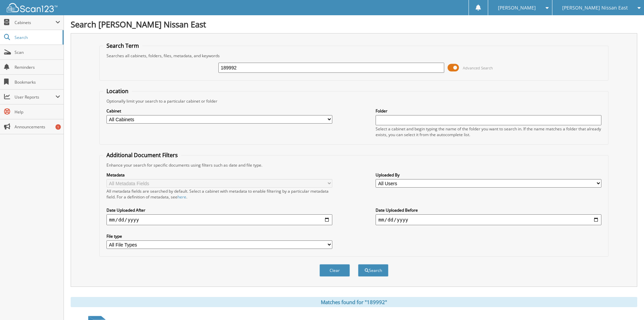  Describe the element at coordinates (35, 97) in the screenshot. I see `span: User Reports` at that location.